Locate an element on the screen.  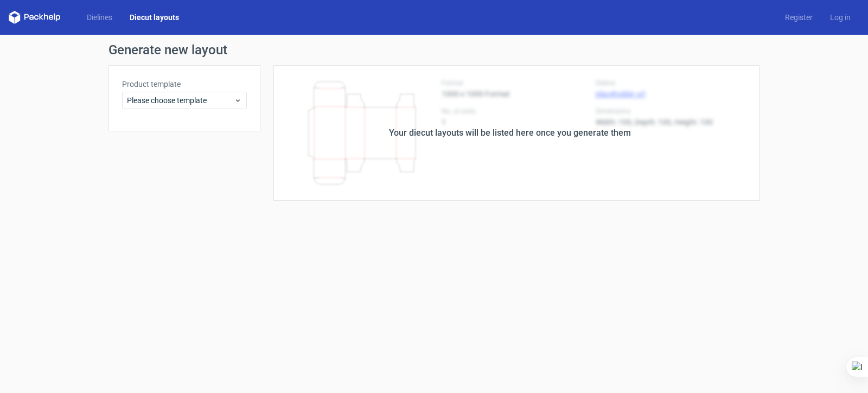
a: Diecut layouts is located at coordinates (154, 17).